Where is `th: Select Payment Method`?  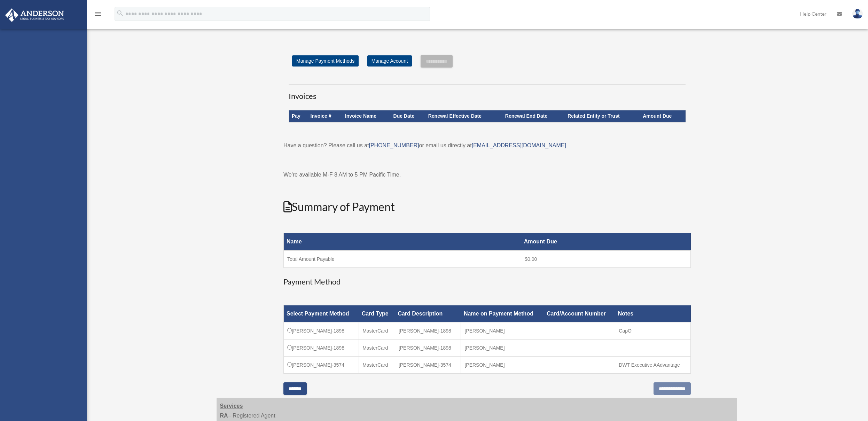 th: Select Payment Method is located at coordinates (322, 314).